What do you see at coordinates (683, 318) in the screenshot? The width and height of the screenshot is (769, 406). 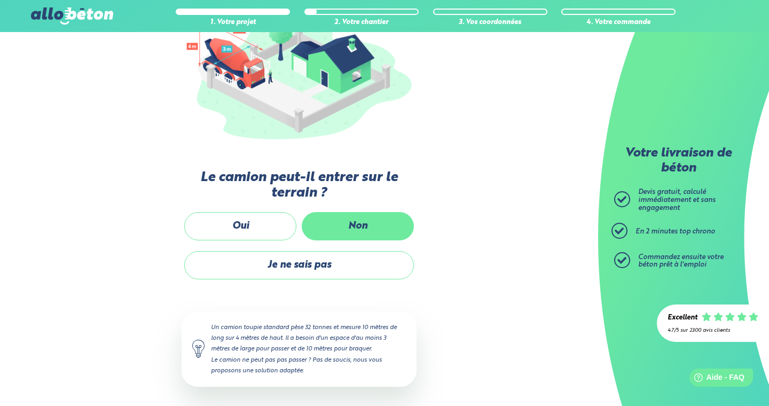 I see `div: Excellent` at bounding box center [683, 318].